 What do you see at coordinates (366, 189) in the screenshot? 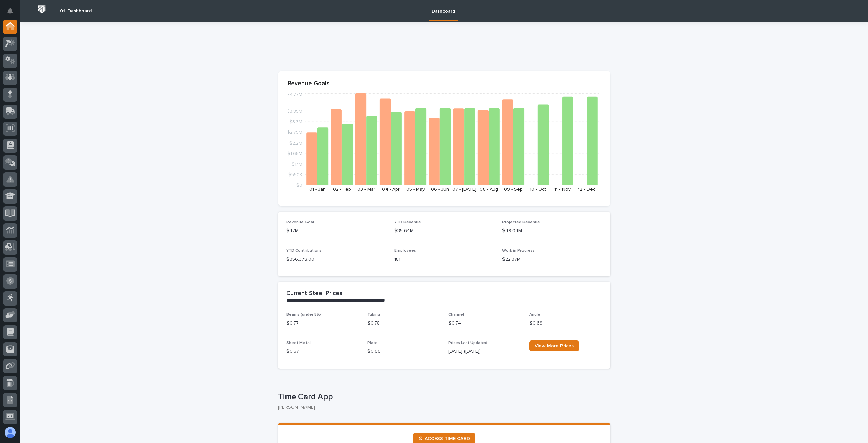
I see `text: 03 - Mar` at bounding box center [366, 189].